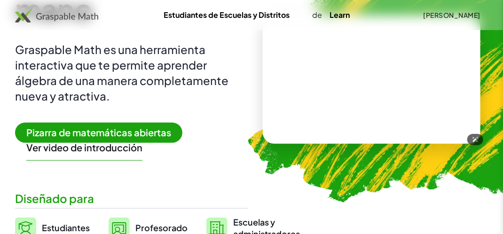 The height and width of the screenshot is (234, 503). What do you see at coordinates (161, 228) in the screenshot?
I see `span: Profesorado` at bounding box center [161, 228].